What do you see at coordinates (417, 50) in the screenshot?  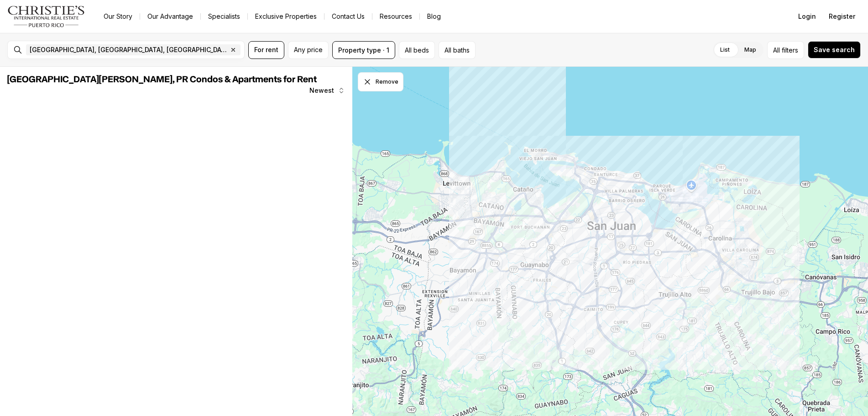 I see `button: All beds` at bounding box center [417, 50].